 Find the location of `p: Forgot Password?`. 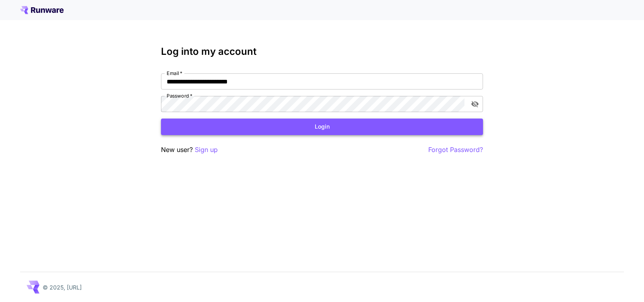

p: Forgot Password? is located at coordinates (456, 149).